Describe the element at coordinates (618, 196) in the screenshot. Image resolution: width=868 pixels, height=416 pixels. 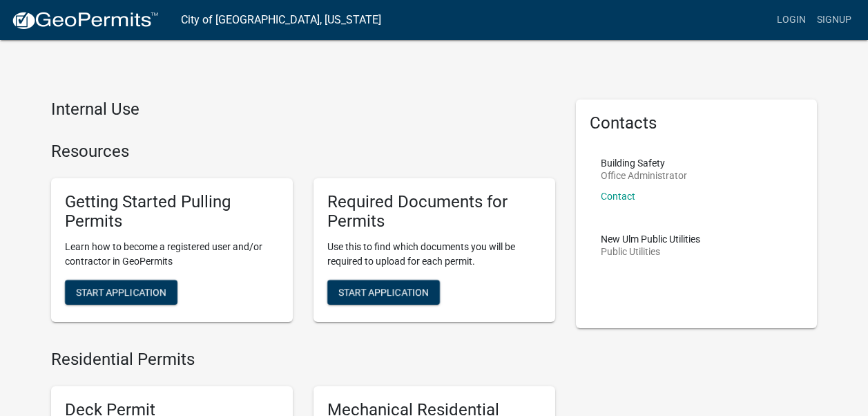
I see `a: Contact` at that location.